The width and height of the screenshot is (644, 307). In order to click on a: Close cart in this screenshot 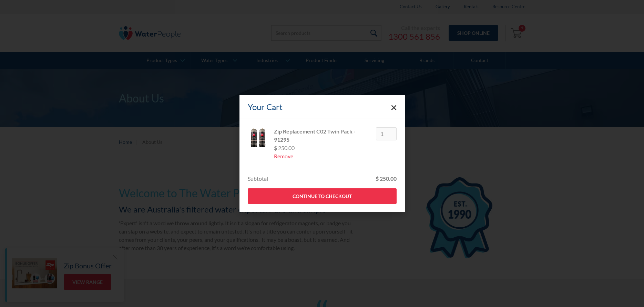, I will do `click(394, 107)`.